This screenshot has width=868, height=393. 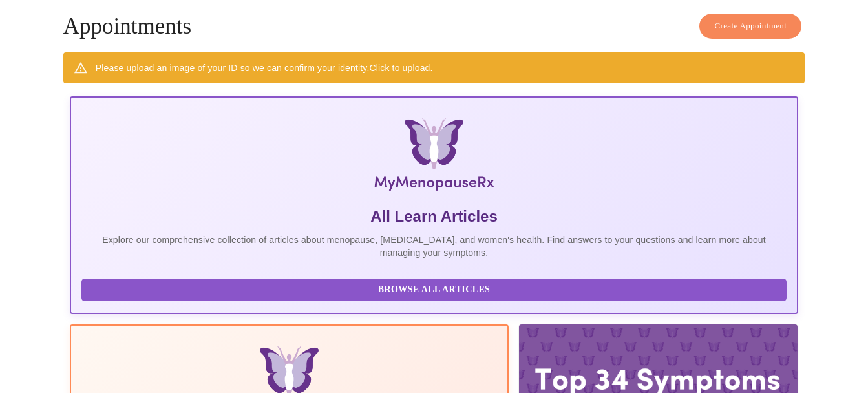 I want to click on h4: Appointments, so click(x=434, y=27).